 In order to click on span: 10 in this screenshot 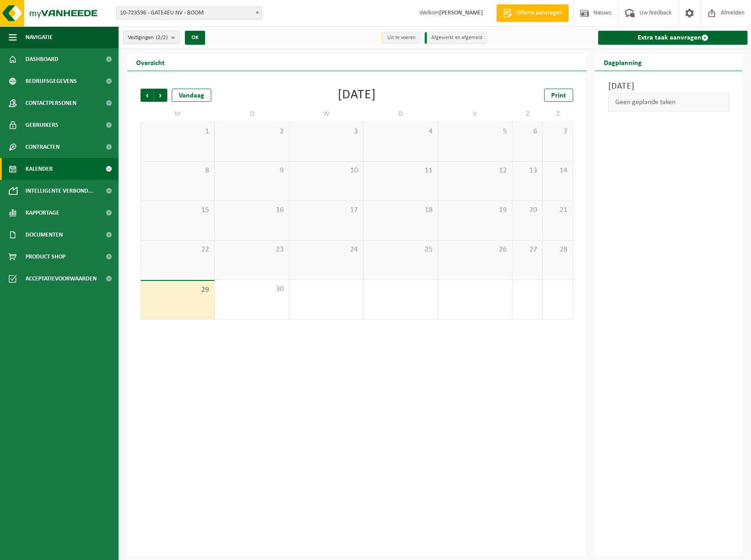, I will do `click(326, 171)`.